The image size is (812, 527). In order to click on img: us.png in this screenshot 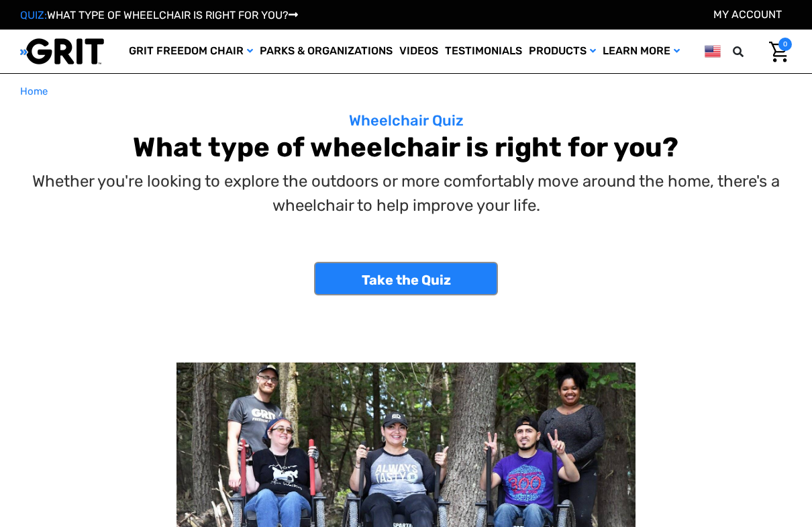, I will do `click(713, 51)`.